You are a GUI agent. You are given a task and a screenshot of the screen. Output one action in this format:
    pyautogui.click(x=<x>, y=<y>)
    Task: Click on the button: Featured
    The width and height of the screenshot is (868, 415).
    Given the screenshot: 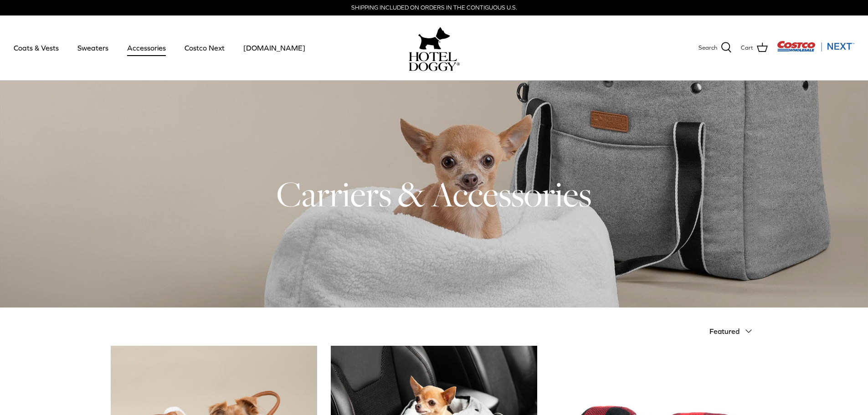 What is the action you would take?
    pyautogui.click(x=734, y=332)
    